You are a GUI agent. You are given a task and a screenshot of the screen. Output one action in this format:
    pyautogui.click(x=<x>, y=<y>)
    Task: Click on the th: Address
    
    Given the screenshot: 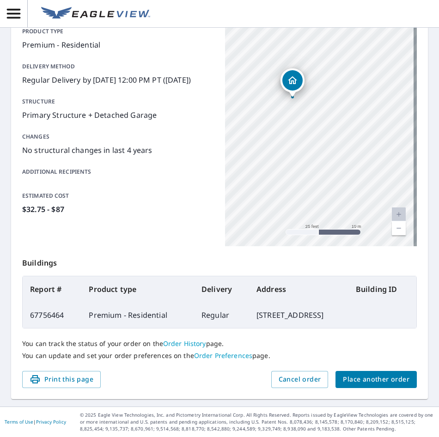 What is the action you would take?
    pyautogui.click(x=298, y=289)
    